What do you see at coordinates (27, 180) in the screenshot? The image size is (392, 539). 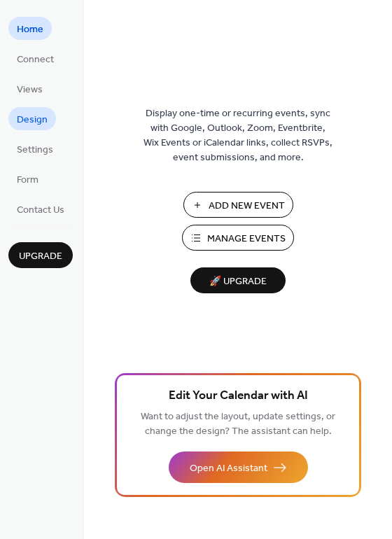 I see `span: Form` at bounding box center [27, 180].